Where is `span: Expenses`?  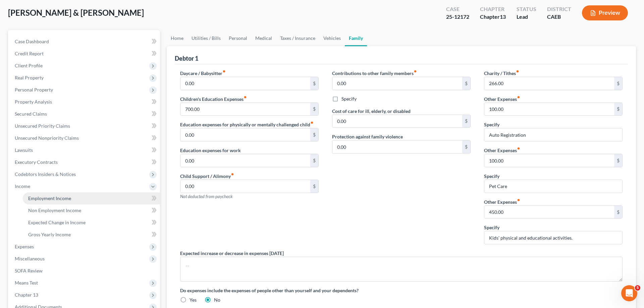
span: Expenses is located at coordinates (24, 246).